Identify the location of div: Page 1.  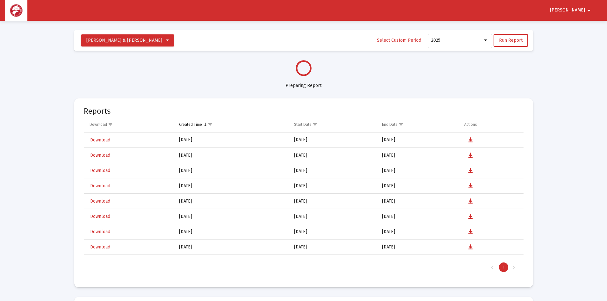
(504, 267).